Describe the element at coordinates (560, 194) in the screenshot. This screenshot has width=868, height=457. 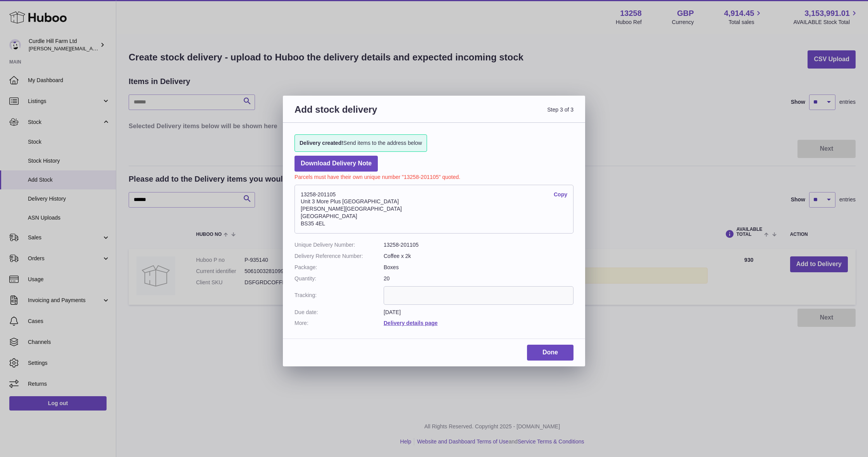
I see `a: Copy` at that location.